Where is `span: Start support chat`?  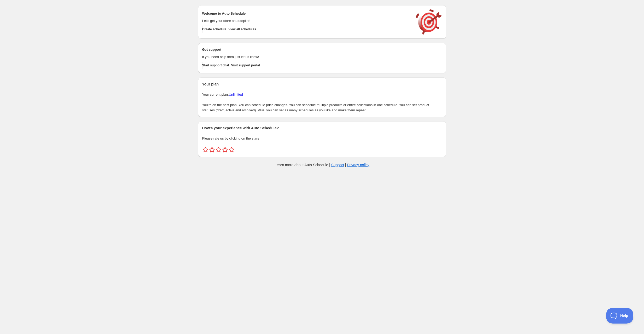 span: Start support chat is located at coordinates (216, 66).